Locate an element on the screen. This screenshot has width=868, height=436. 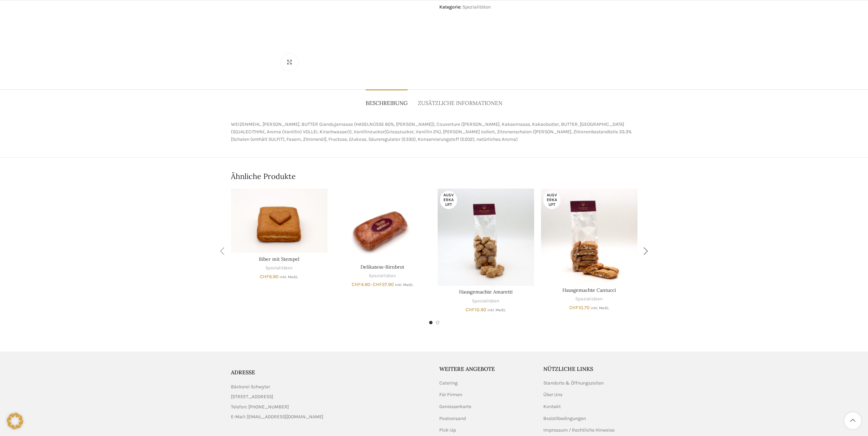
a: Für Firmen is located at coordinates (451, 395).